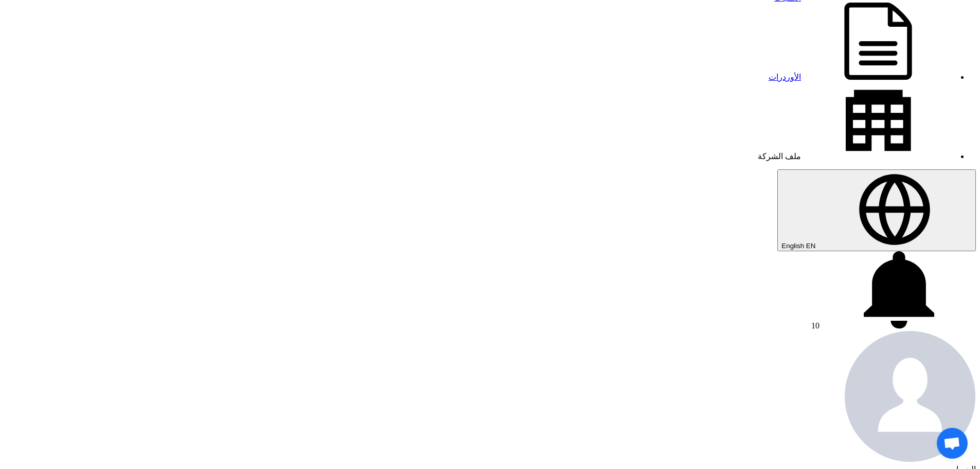  Describe the element at coordinates (952, 443) in the screenshot. I see `a: دردشة مفتوحة` at that location.